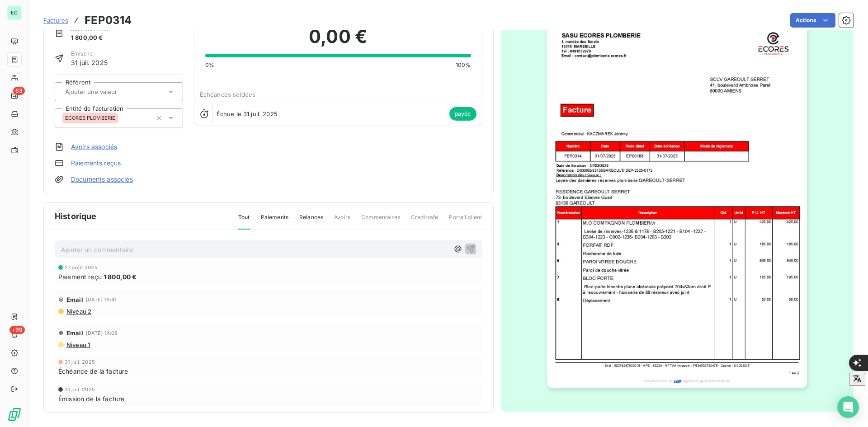 Image resolution: width=868 pixels, height=427 pixels. I want to click on span: Factures, so click(56, 21).